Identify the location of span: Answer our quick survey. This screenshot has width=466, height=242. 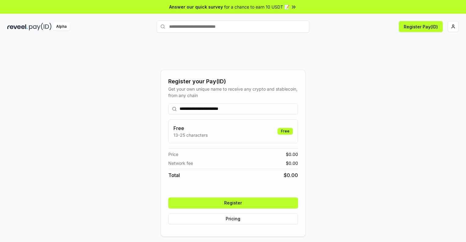
(196, 7).